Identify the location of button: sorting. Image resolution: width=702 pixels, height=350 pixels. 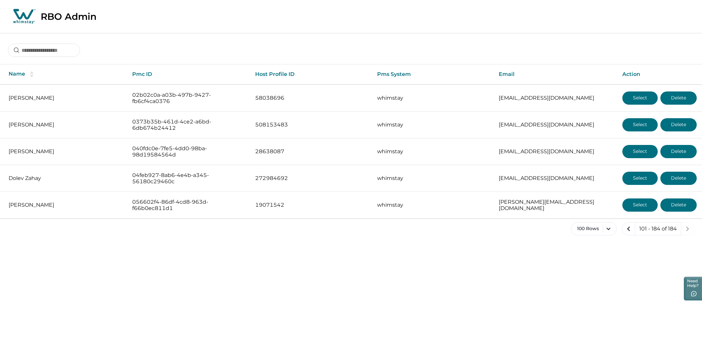
(32, 74).